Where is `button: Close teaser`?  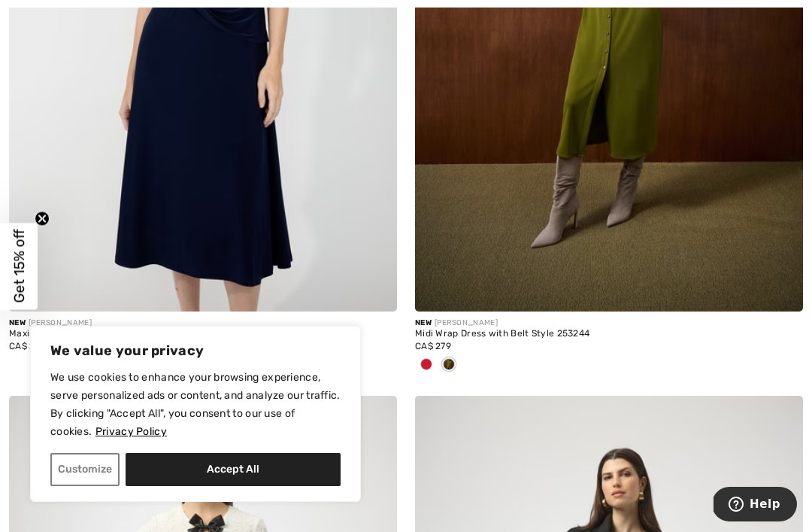
button: Close teaser is located at coordinates (42, 218).